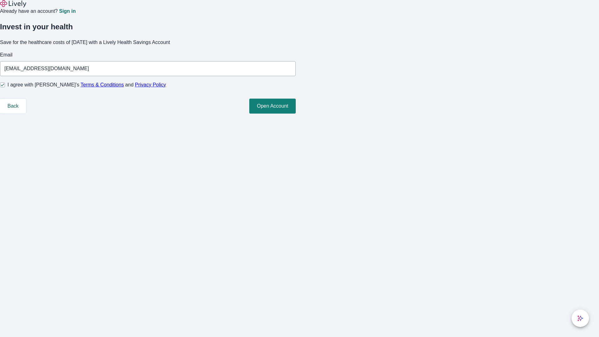 Image resolution: width=599 pixels, height=337 pixels. I want to click on a: Privacy Policy, so click(151, 85).